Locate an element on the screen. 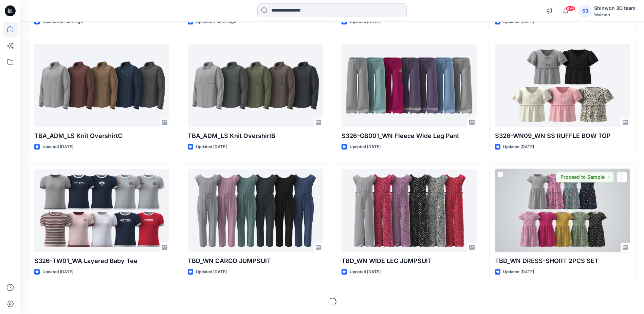 This screenshot has width=644, height=314. a: TBD_WN WIDE LEG JUMPSUIT is located at coordinates (409, 210).